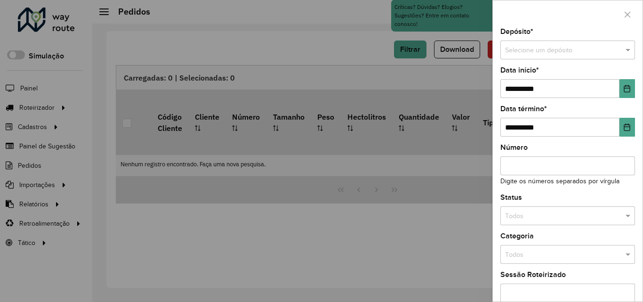  I want to click on label: Data início, so click(520, 70).